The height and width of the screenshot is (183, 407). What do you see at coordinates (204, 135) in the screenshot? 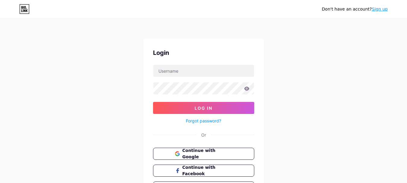
I see `div: Or` at bounding box center [204, 135].